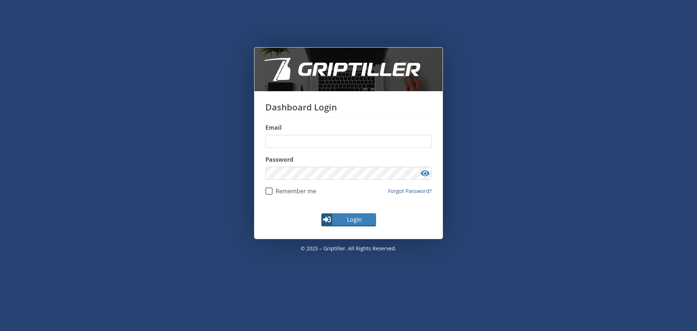  I want to click on button: Login, so click(349, 220).